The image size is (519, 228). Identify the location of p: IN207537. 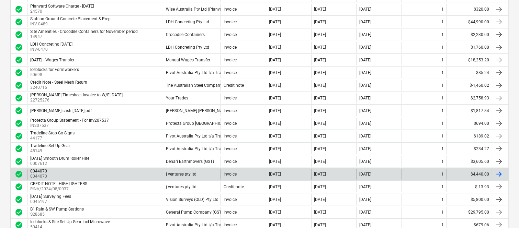
(70, 126).